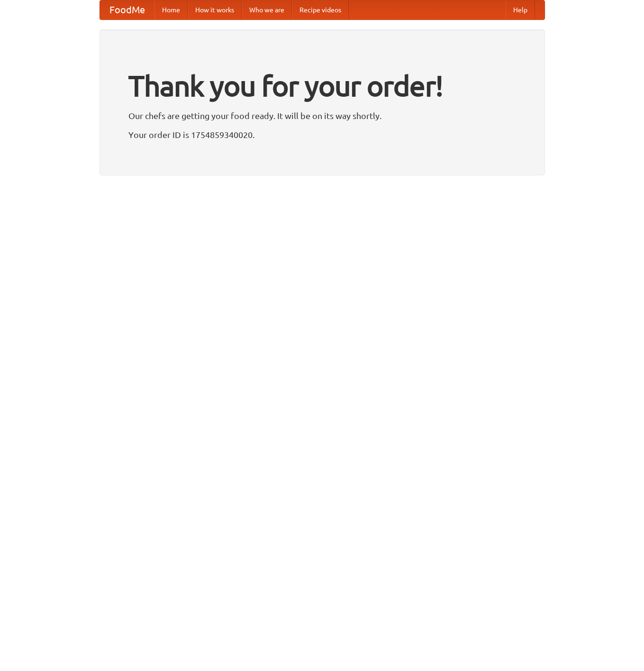 The height and width of the screenshot is (671, 644). I want to click on p: Your order ID is 1754859340020., so click(322, 135).